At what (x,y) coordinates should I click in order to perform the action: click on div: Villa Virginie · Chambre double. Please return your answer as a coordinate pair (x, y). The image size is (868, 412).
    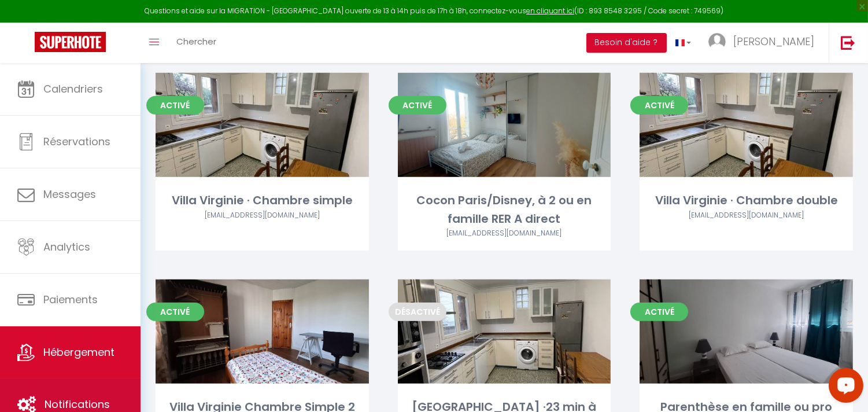
    Looking at the image, I should click on (746, 200).